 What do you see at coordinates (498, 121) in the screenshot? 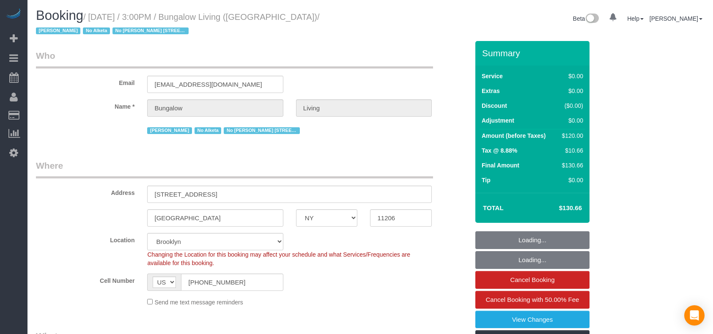
I see `label: Adjustment` at bounding box center [498, 121].